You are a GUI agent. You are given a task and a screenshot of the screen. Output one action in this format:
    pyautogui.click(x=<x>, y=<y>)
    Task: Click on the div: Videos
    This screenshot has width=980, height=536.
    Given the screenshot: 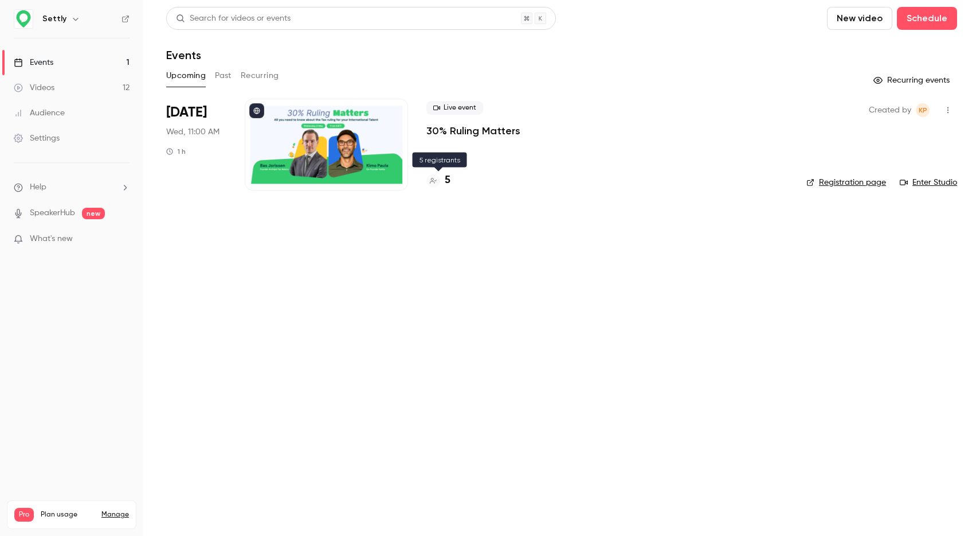 What is the action you would take?
    pyautogui.click(x=33, y=87)
    